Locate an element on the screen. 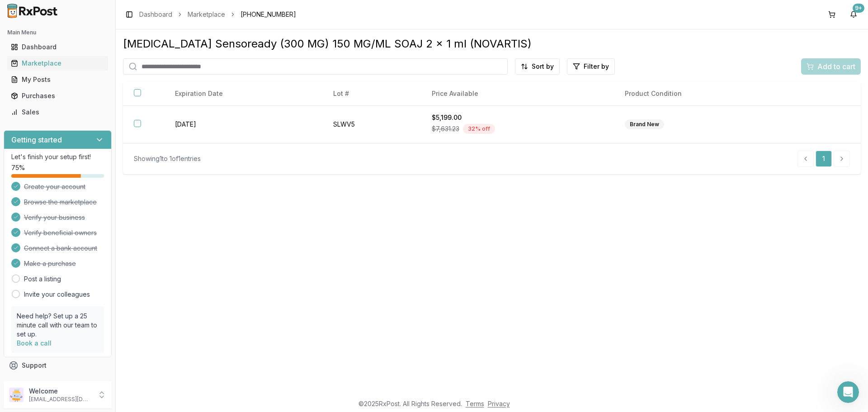 This screenshot has height=412, width=868. button: Sort by is located at coordinates (537, 67).